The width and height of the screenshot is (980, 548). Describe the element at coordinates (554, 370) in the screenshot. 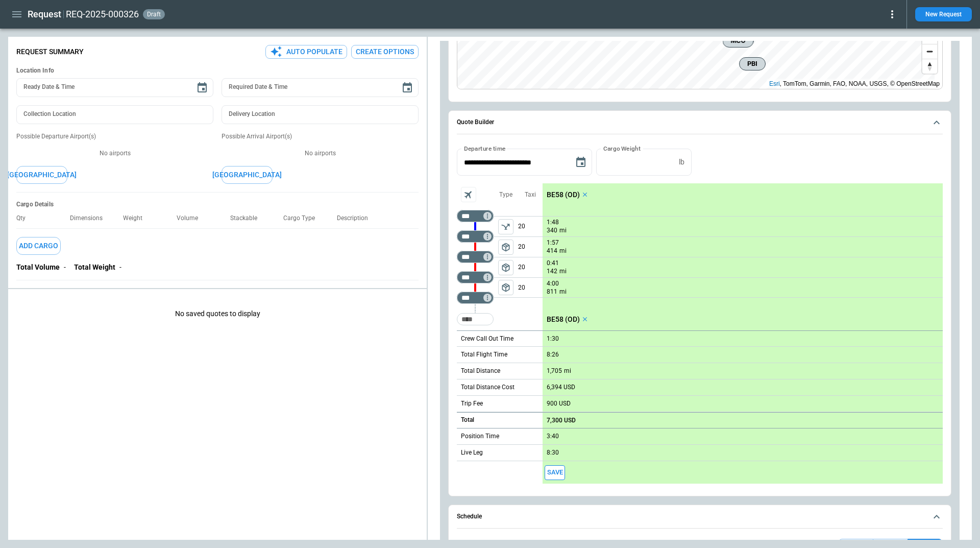

I see `p: 1,705` at that location.